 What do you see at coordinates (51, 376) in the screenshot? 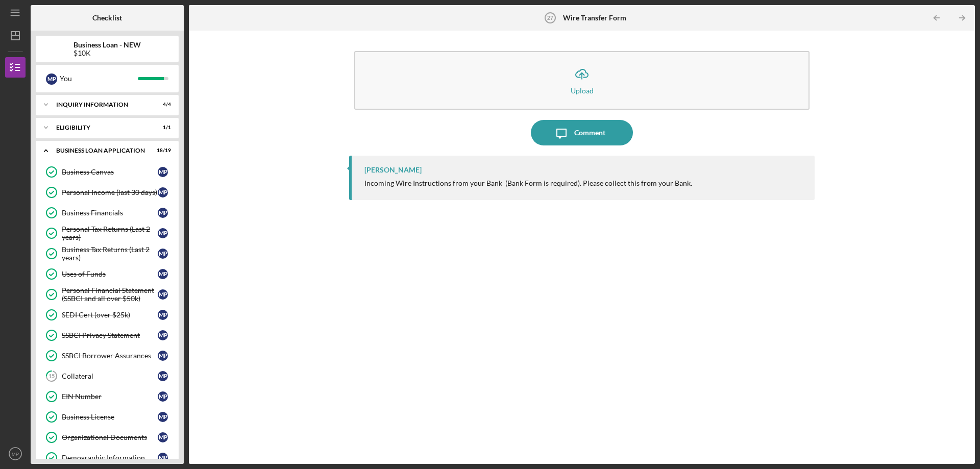
I see `tspan: 15` at bounding box center [51, 376].